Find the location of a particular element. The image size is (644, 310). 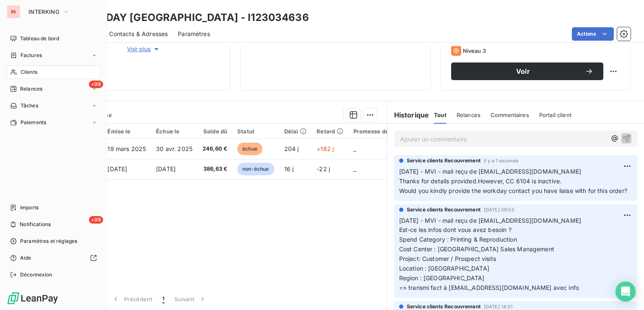

span: +162 j is located at coordinates (325, 149).